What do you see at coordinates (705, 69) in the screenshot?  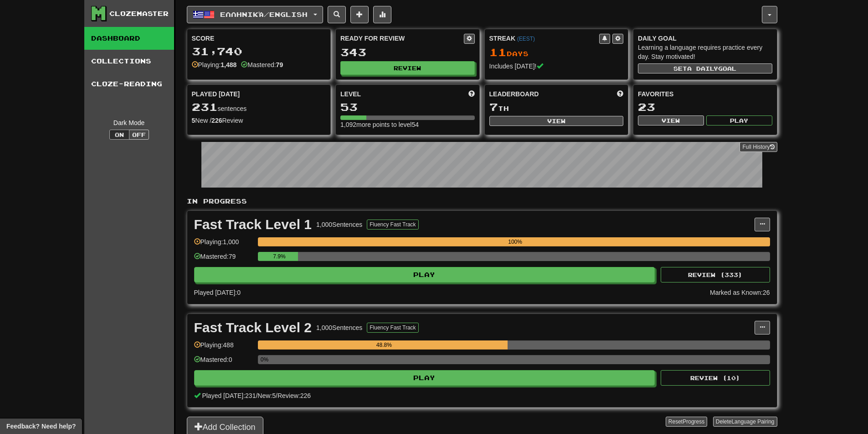 I see `button: Seta dailygoal` at bounding box center [705, 69].